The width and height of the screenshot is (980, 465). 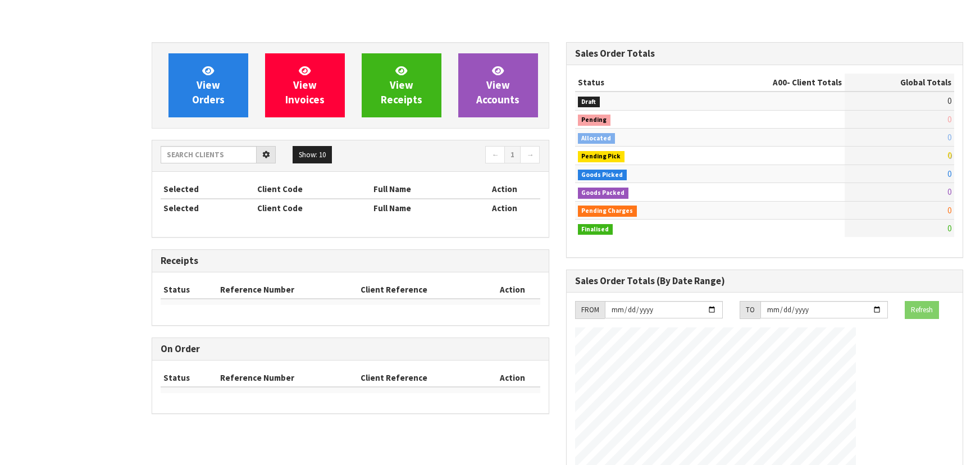 I want to click on span: Draft, so click(x=589, y=102).